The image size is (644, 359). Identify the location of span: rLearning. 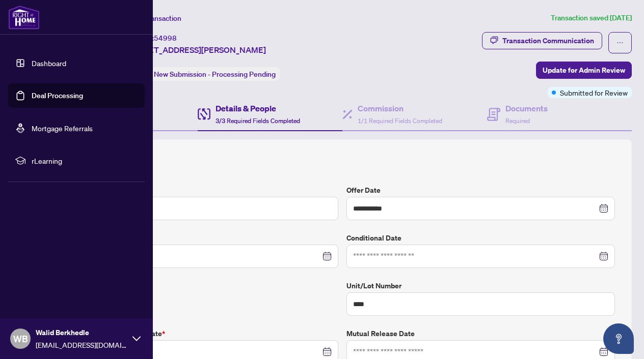
(85, 161).